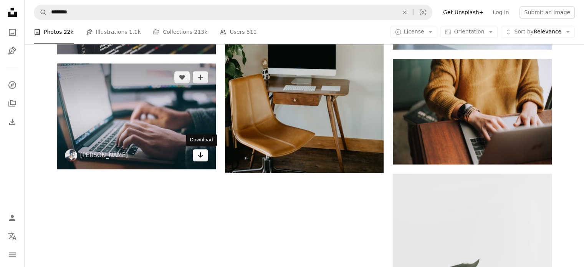 Image resolution: width=584 pixels, height=267 pixels. What do you see at coordinates (469, 32) in the screenshot?
I see `span: Orientation` at bounding box center [469, 32].